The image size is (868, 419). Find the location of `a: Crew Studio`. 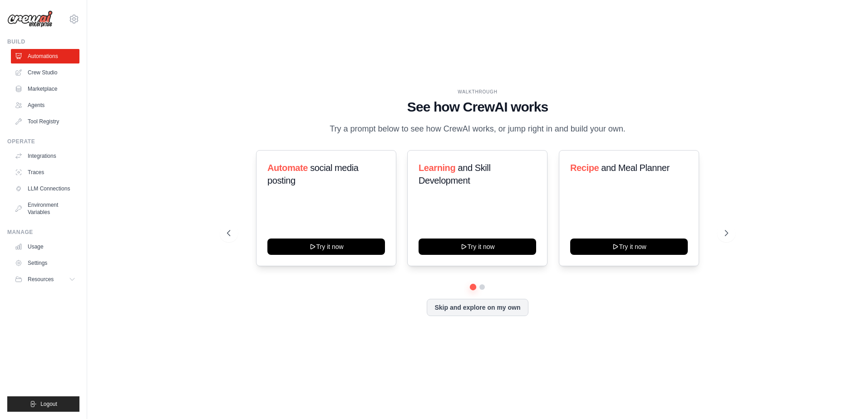

a: Crew Studio is located at coordinates (45, 73).